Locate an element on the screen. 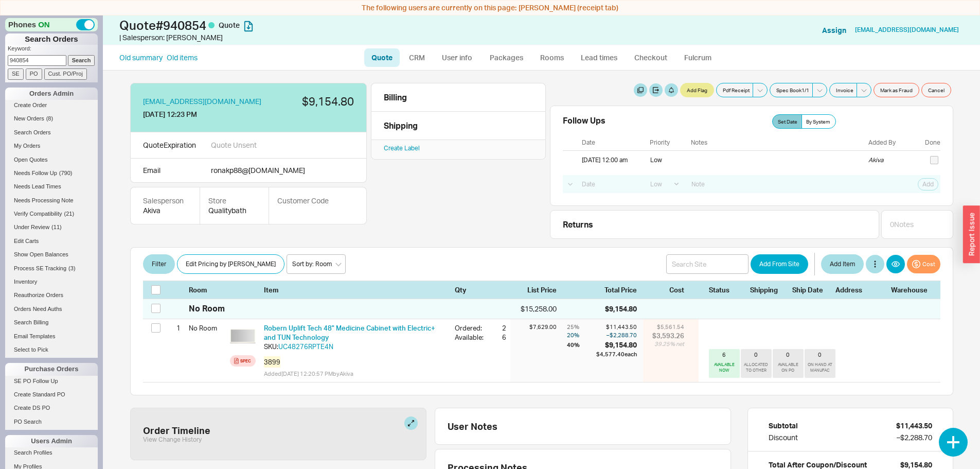 The width and height of the screenshot is (980, 469). input: PO is located at coordinates (34, 74).